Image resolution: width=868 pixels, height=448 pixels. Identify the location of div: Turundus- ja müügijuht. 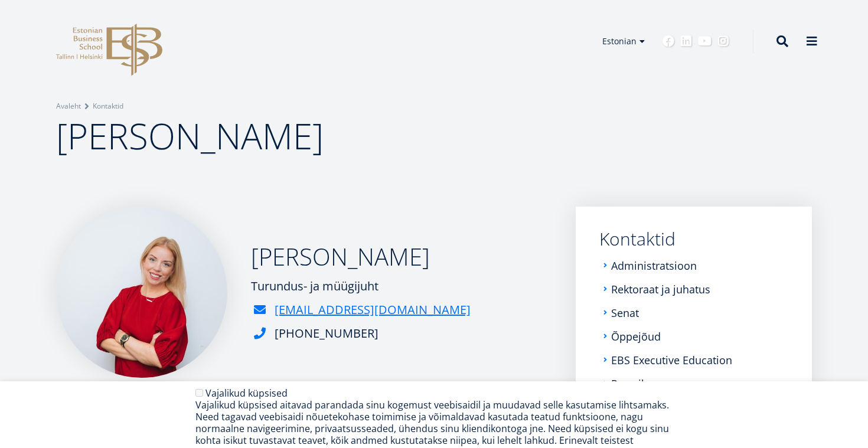
(361, 287).